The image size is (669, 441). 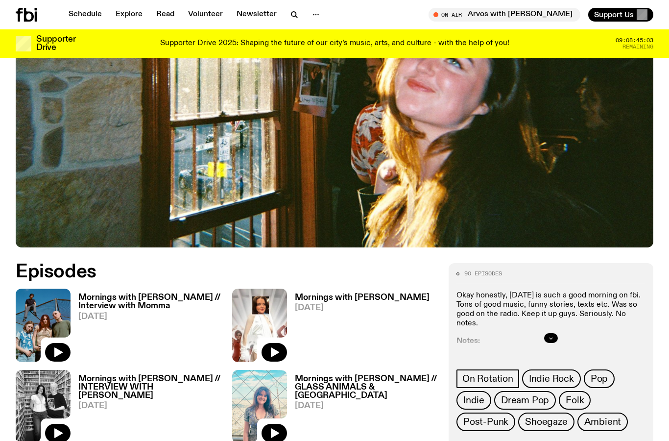 What do you see at coordinates (574, 400) in the screenshot?
I see `a: Folk` at bounding box center [574, 400].